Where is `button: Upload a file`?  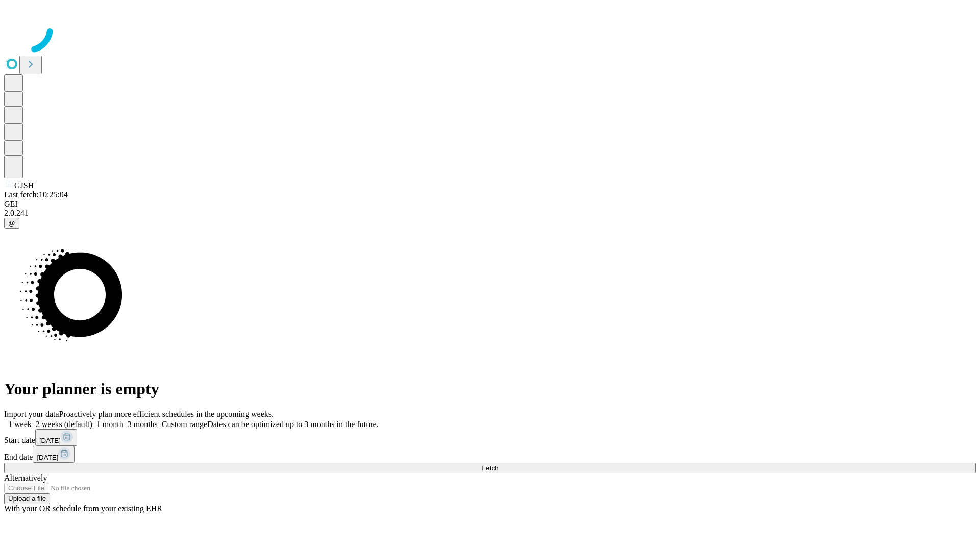 button: Upload a file is located at coordinates (27, 499).